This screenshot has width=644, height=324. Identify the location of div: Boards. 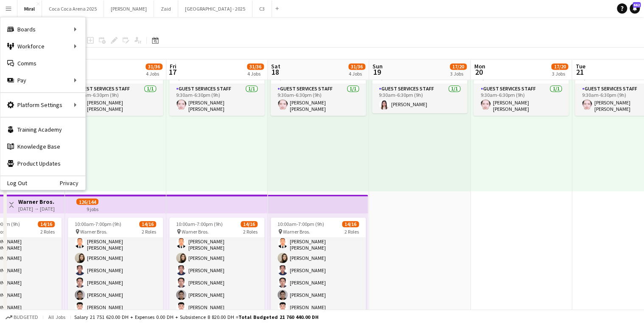
(43, 29).